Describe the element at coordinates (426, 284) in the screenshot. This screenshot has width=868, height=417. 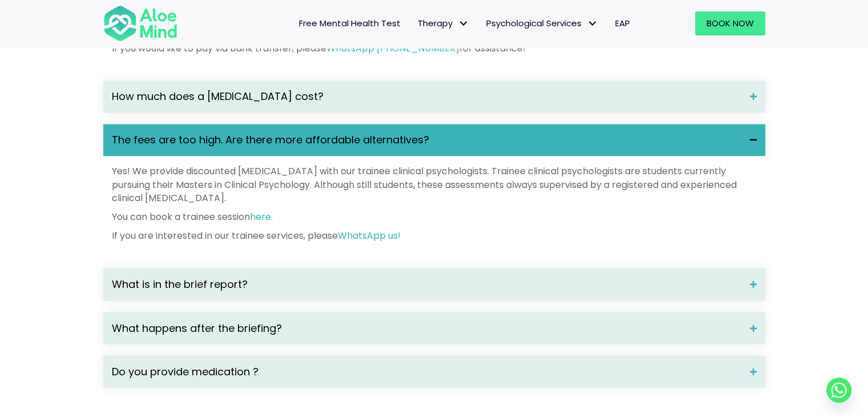
I see `span: What is in the brief report?` at that location.